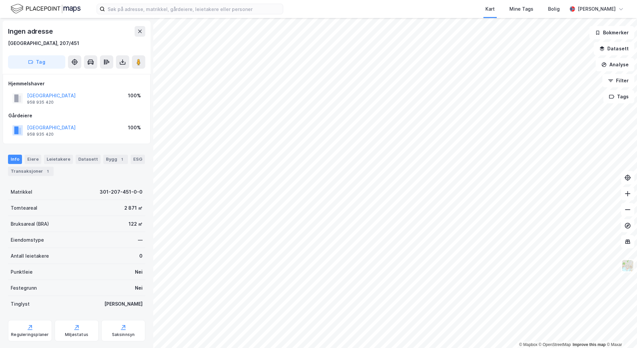  I want to click on div: Reguleringsplaner, so click(30, 335).